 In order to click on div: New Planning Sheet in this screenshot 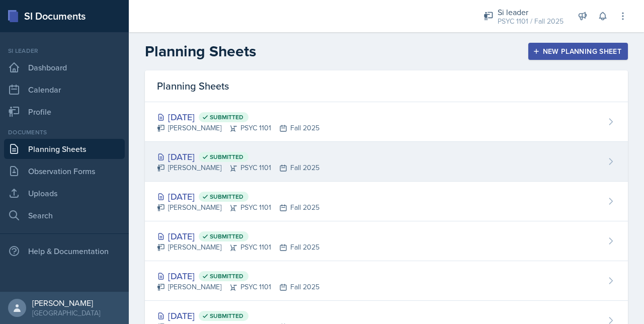, I will do `click(578, 51)`.